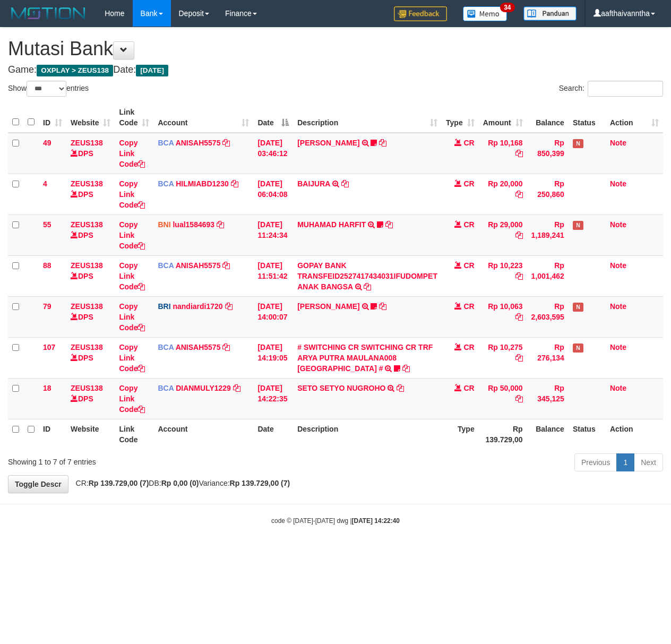  I want to click on td: Rp 250,860, so click(548, 193).